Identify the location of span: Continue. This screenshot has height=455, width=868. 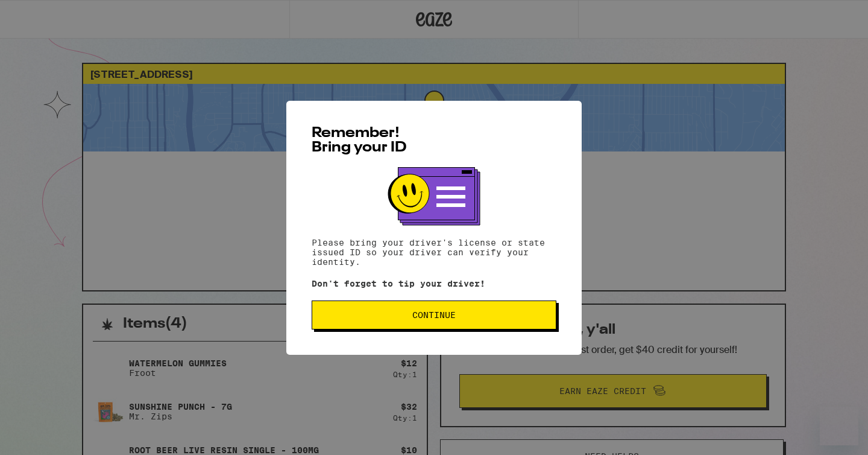
(434, 315).